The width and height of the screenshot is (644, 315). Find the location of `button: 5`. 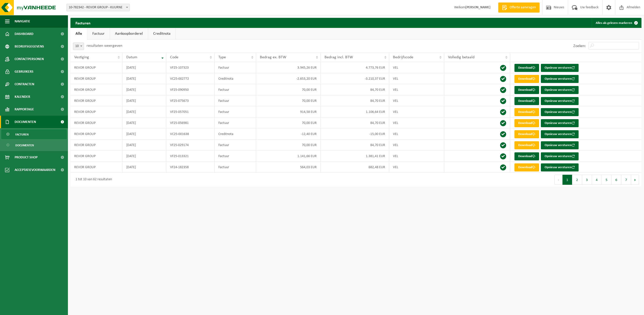

button: 5 is located at coordinates (606, 180).